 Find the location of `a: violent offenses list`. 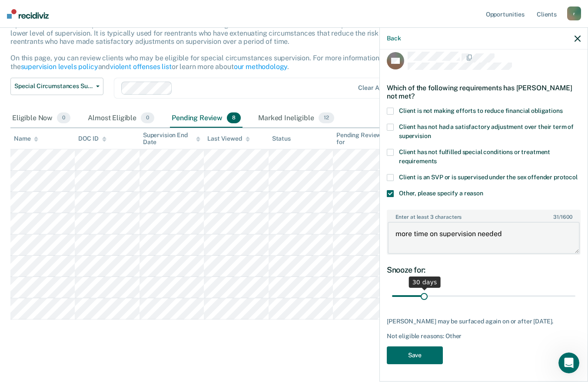

a: violent offenses list is located at coordinates (141, 66).